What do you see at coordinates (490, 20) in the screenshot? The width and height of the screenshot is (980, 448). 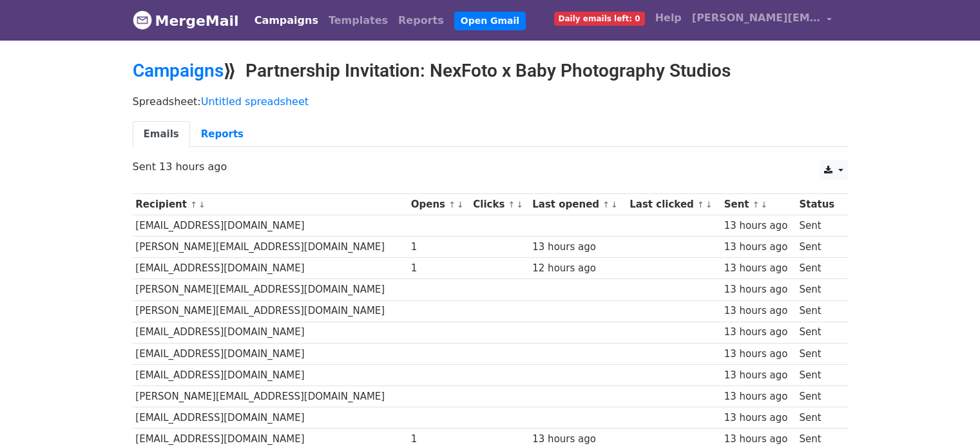 I see `a: Open Gmail` at bounding box center [490, 20].